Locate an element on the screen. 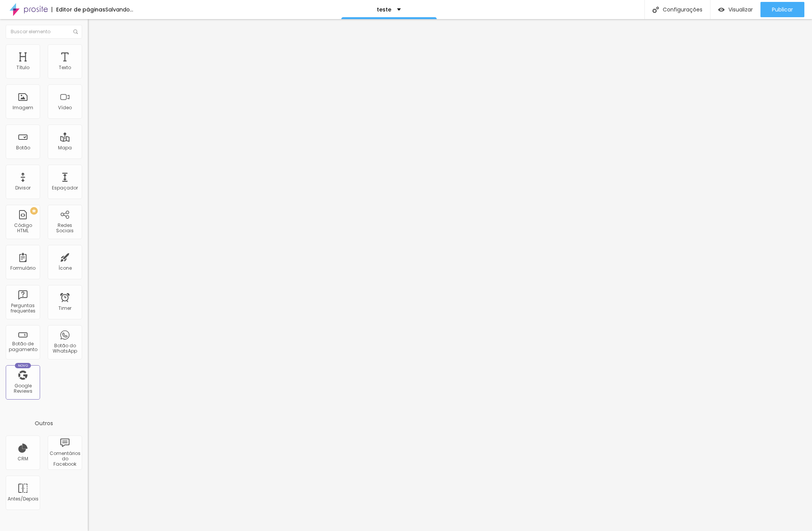  div: Formulário is located at coordinates (23, 268).